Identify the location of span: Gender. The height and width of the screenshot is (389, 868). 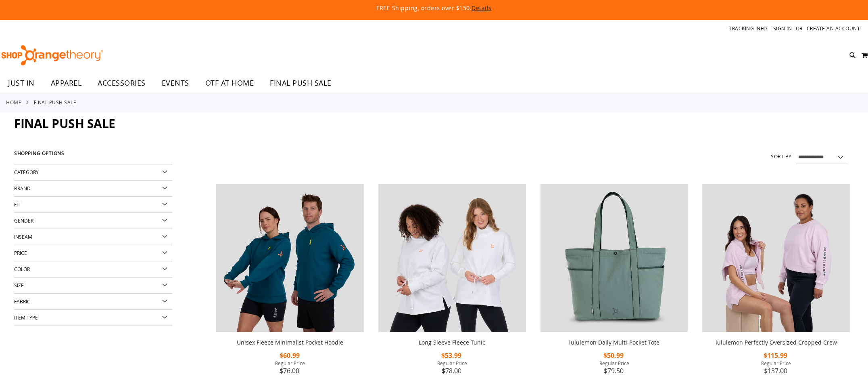
(24, 221).